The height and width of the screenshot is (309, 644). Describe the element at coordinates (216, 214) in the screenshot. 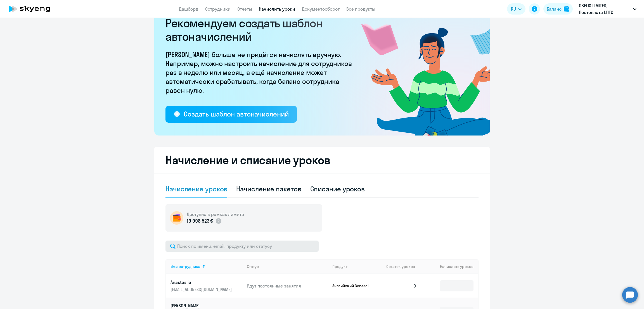

I see `h5: Доступно в рамках лимита` at that location.